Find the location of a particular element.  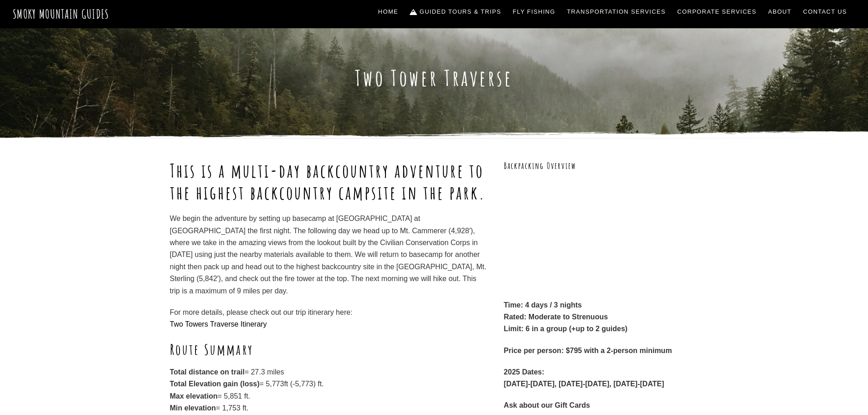

p: = 27.3 miles = 5,773ft (-5,773) ft. = 5,851 ft. = 1,753 ft. is located at coordinates (329, 390).